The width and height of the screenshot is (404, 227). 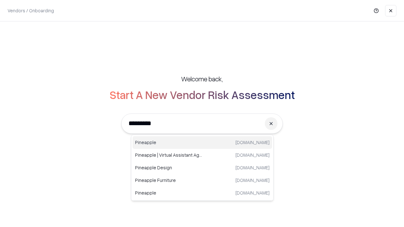 I want to click on h2: Start A New Vendor Risk Assessment, so click(x=202, y=95).